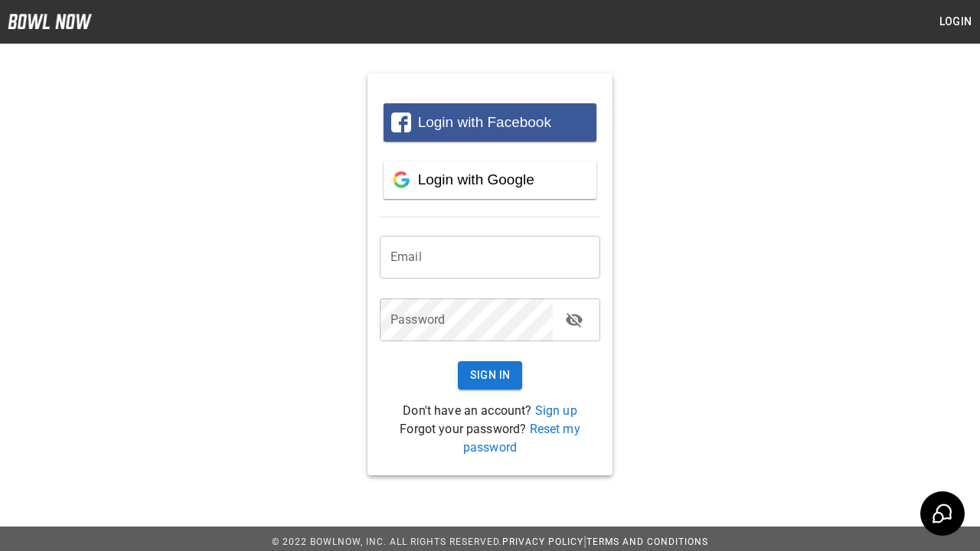  Describe the element at coordinates (543, 542) in the screenshot. I see `a: Privacy Policy` at that location.